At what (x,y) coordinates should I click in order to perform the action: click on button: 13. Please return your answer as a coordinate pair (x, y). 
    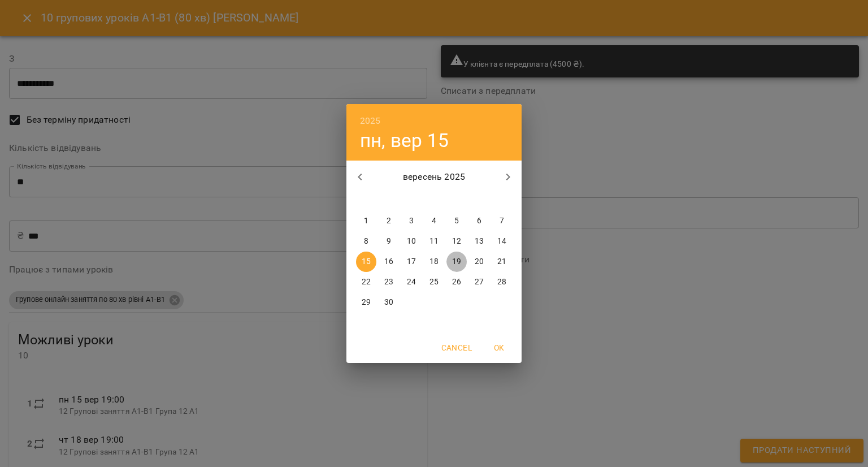
    Looking at the image, I should click on (479, 241).